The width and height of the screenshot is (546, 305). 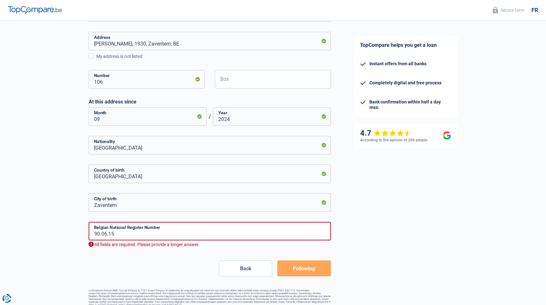 I want to click on font: 4.7, so click(x=365, y=133).